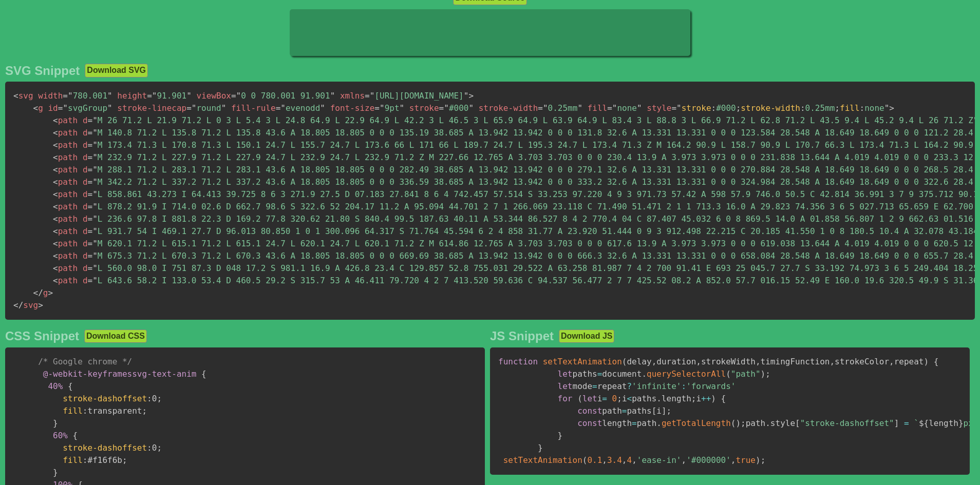 Image resolution: width=980 pixels, height=485 pixels. Describe the element at coordinates (659, 460) in the screenshot. I see `span: 'ease-in'` at that location.